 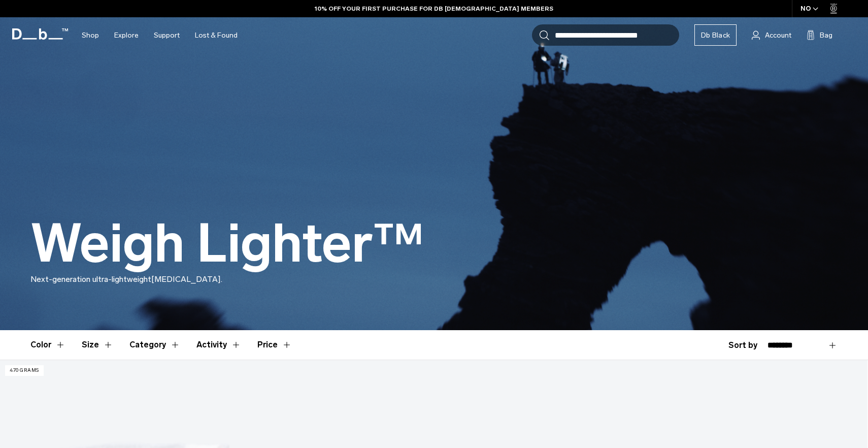 I want to click on h1: Weigh Lighter™, so click(x=227, y=244).